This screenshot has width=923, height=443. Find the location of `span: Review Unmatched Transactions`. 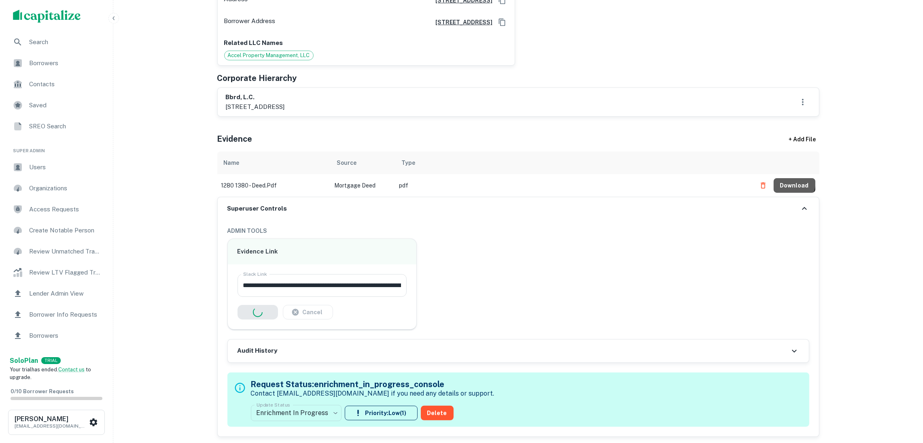

span: Review Unmatched Transactions is located at coordinates (65, 251).